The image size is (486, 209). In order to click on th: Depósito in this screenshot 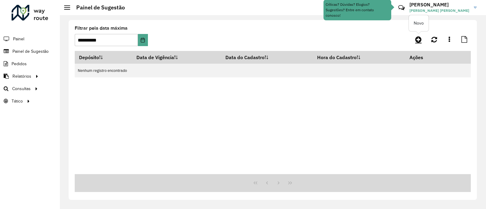, I will do `click(103, 57)`.